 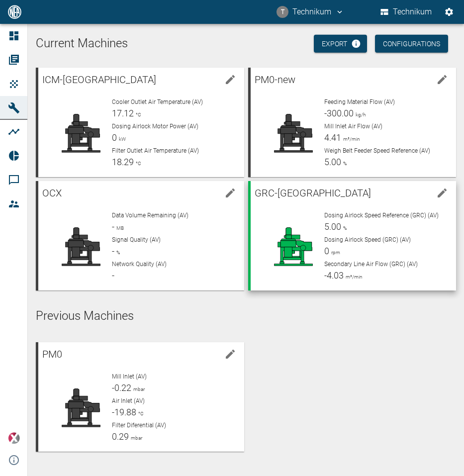 I want to click on svg: Now with HF Export, so click(x=356, y=44).